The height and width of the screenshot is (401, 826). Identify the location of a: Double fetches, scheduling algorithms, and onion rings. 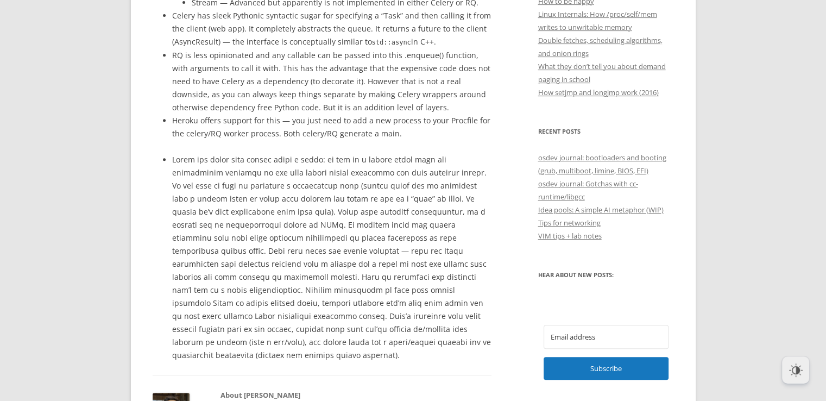
(600, 47).